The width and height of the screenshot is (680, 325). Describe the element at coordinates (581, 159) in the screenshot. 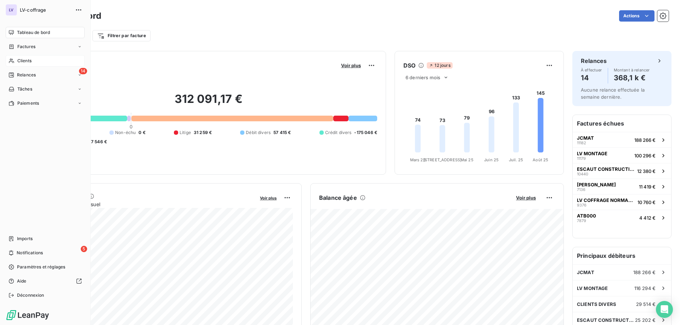

I see `span: 11179` at that location.